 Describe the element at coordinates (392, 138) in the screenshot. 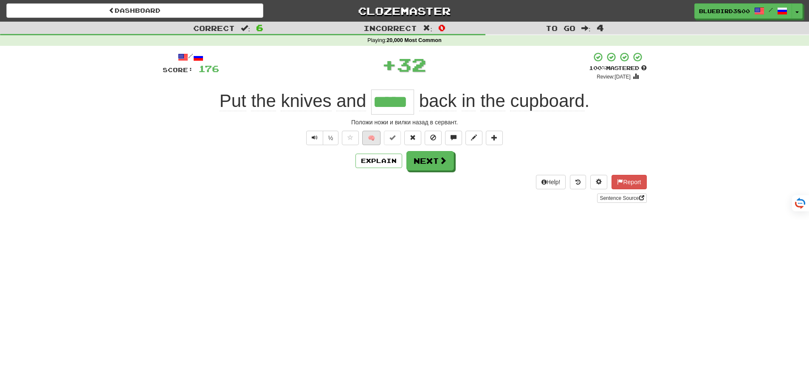

I see `button: Set this sentence to 100% Mastered (alt+m)` at that location.